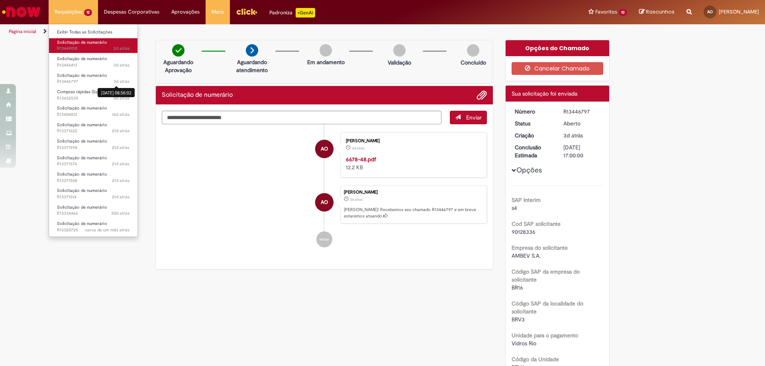  What do you see at coordinates (93, 214) in the screenshot?
I see `span: R13334466` at bounding box center [93, 214].